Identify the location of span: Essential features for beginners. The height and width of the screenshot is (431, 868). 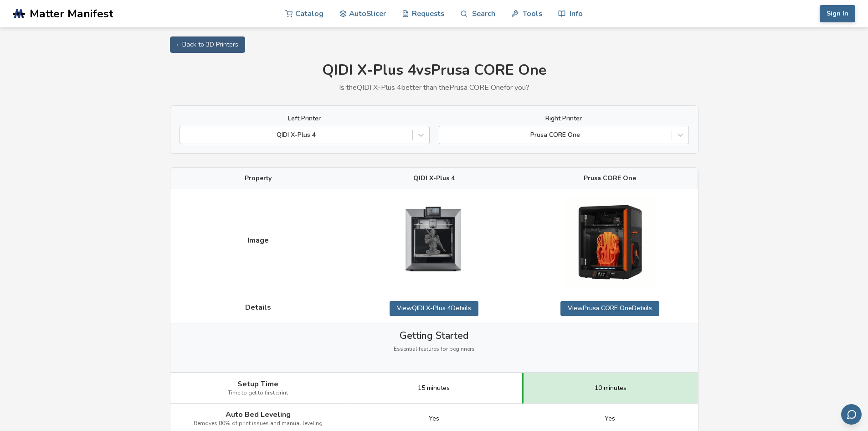
(434, 350).